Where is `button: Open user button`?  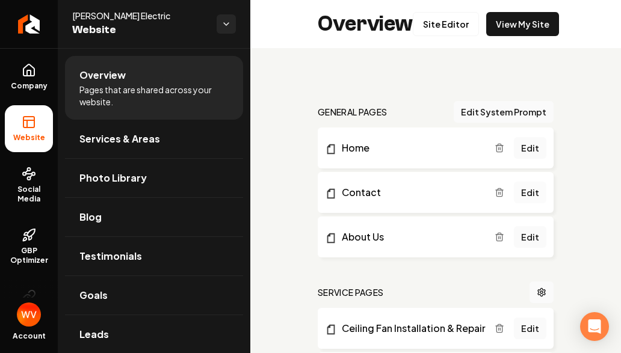
button: Open user button is located at coordinates (29, 315).